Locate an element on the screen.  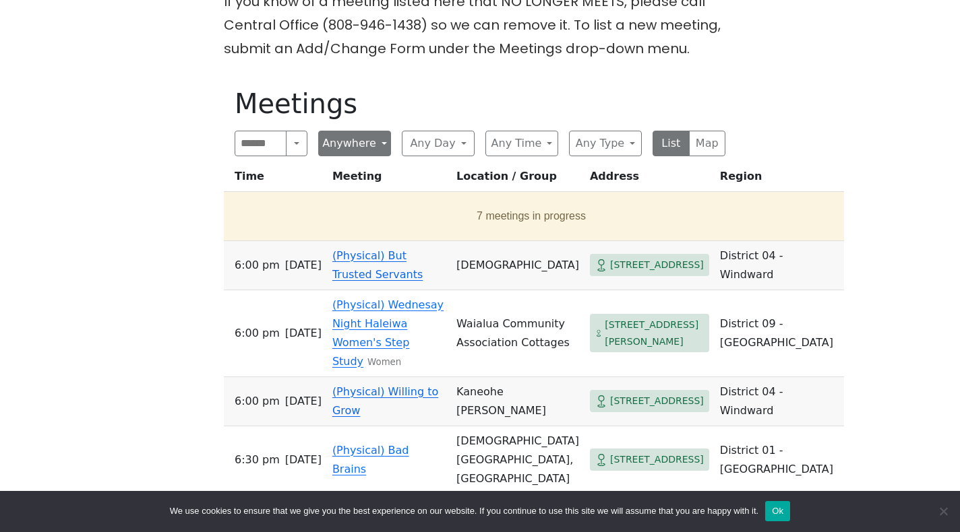
th: Address is located at coordinates (649, 179).